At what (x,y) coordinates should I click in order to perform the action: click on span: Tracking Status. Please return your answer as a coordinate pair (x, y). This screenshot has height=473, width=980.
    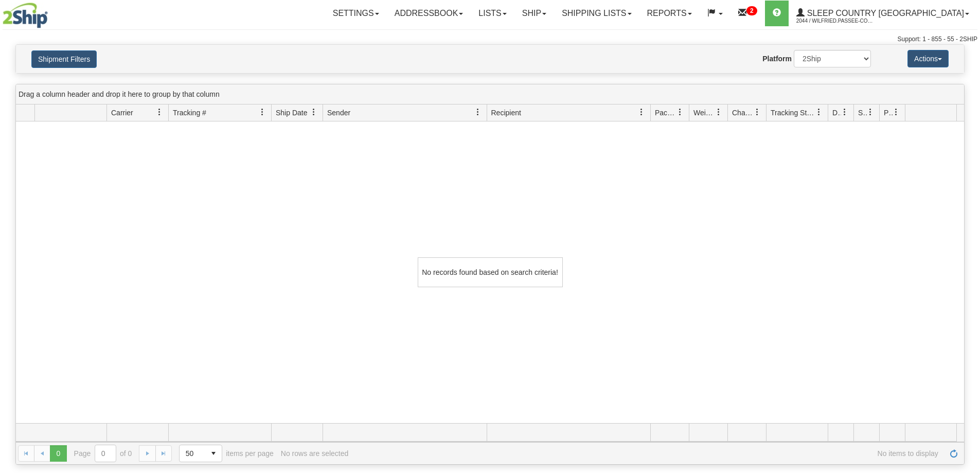
    Looking at the image, I should click on (793, 113).